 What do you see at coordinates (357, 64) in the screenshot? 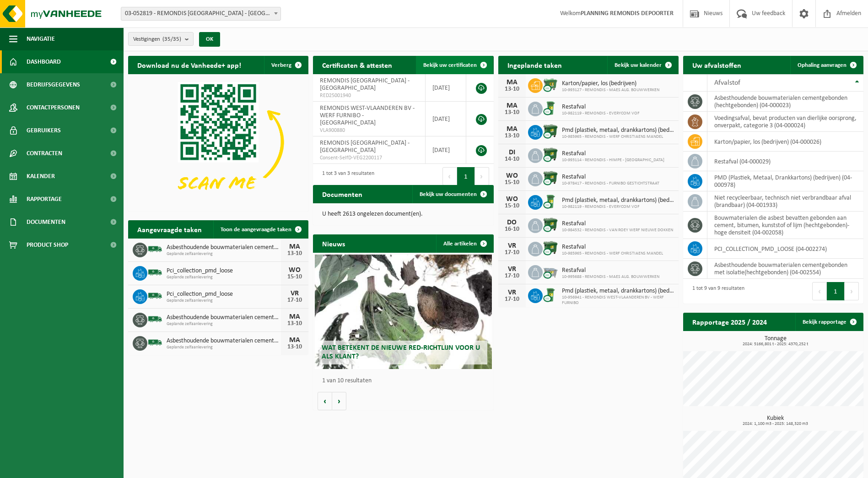
I see `h2: Certificaten & attesten` at bounding box center [357, 64].